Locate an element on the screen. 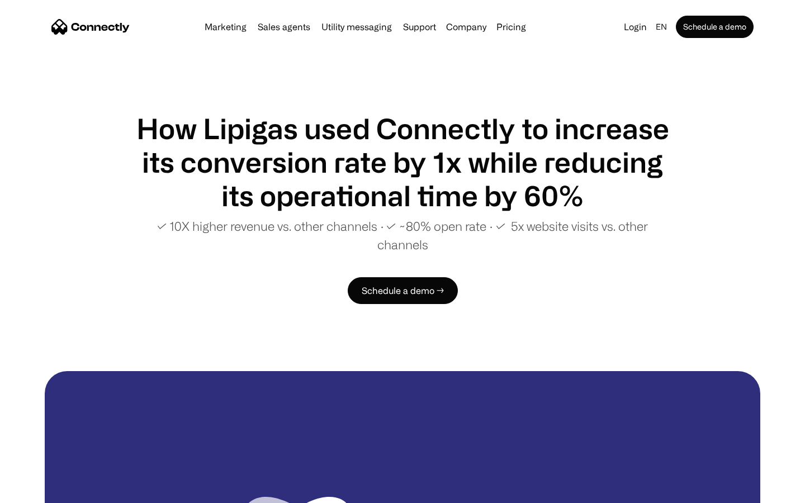 The height and width of the screenshot is (503, 805). h1: How Lipigas used Connectly to increase its conversion rate by 1x while reducing its operational t... is located at coordinates (403, 162).